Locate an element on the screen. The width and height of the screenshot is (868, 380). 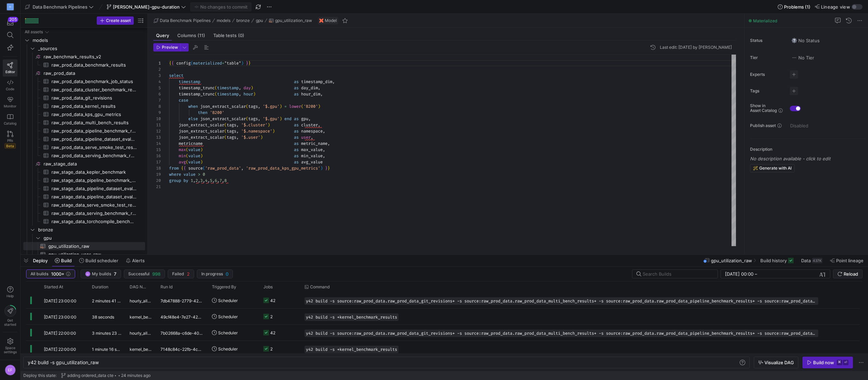
span: Data is located at coordinates (806, 261).